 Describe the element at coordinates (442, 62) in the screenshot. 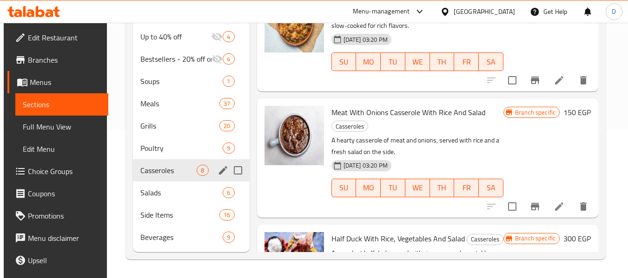

I see `button: TH` at that location.